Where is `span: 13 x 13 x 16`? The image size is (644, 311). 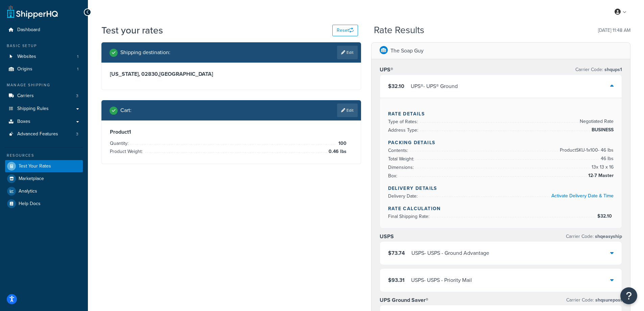 span: 13 x 13 x 16 is located at coordinates (602, 167).